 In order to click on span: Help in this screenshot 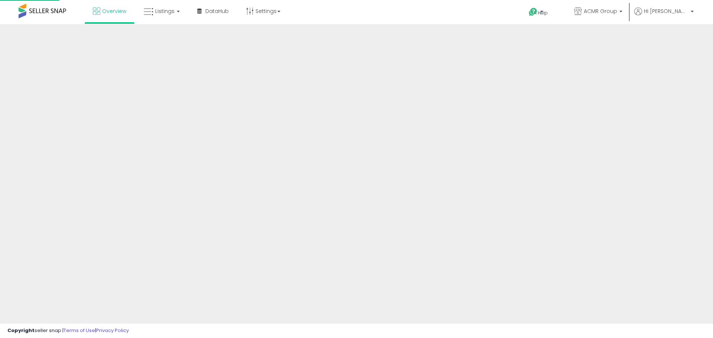, I will do `click(542, 13)`.